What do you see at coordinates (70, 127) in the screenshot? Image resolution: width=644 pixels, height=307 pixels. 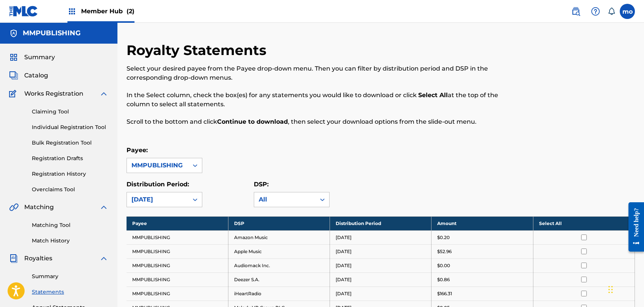 I see `a: Individual Registration Tool` at bounding box center [70, 127].